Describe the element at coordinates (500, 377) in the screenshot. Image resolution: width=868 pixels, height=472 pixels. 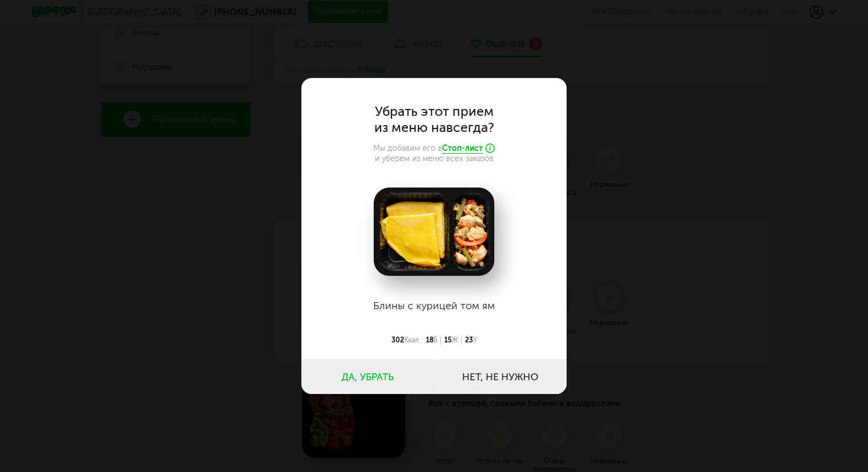
I see `button: Нет, не нужно` at that location.